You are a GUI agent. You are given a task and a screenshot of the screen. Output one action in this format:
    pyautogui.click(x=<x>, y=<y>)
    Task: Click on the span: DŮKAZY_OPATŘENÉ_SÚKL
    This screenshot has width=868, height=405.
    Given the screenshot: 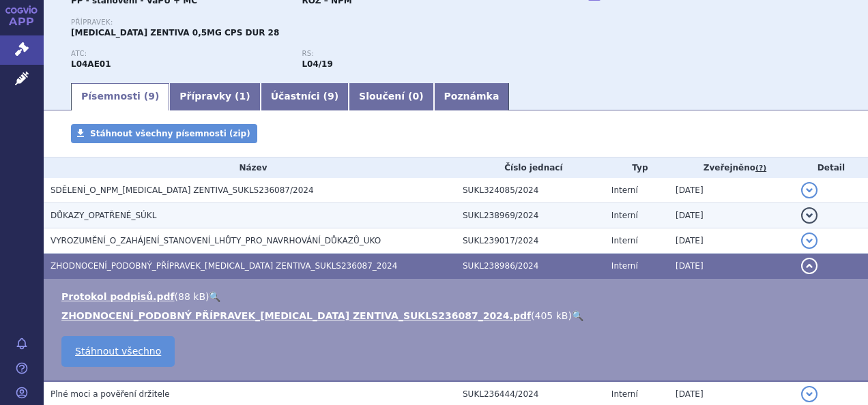 What is the action you would take?
    pyautogui.click(x=103, y=216)
    